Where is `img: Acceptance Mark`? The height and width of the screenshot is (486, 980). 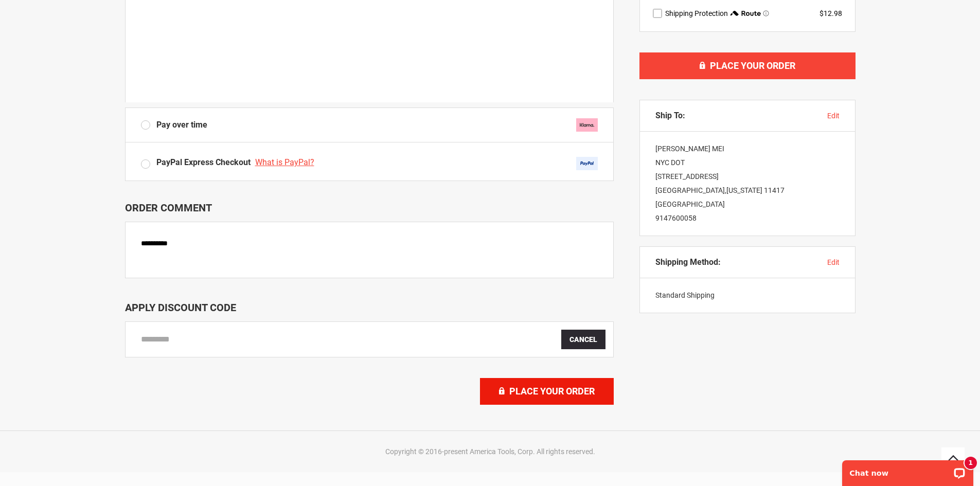 img: Acceptance Mark is located at coordinates (587, 164).